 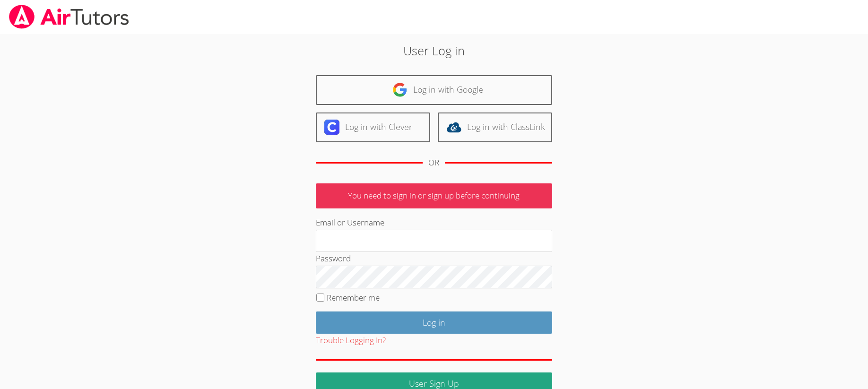 I want to click on label: Password, so click(x=333, y=258).